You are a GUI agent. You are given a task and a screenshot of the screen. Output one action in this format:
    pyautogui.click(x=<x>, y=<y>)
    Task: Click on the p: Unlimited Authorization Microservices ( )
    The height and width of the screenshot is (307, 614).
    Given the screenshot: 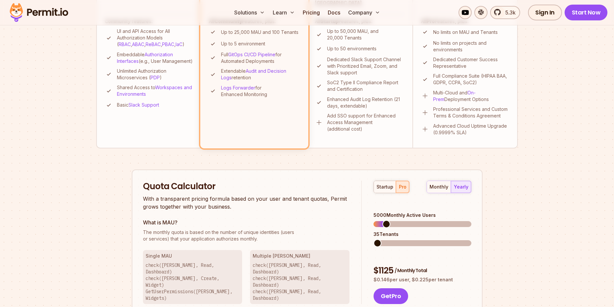 What is the action you would take?
    pyautogui.click(x=155, y=74)
    